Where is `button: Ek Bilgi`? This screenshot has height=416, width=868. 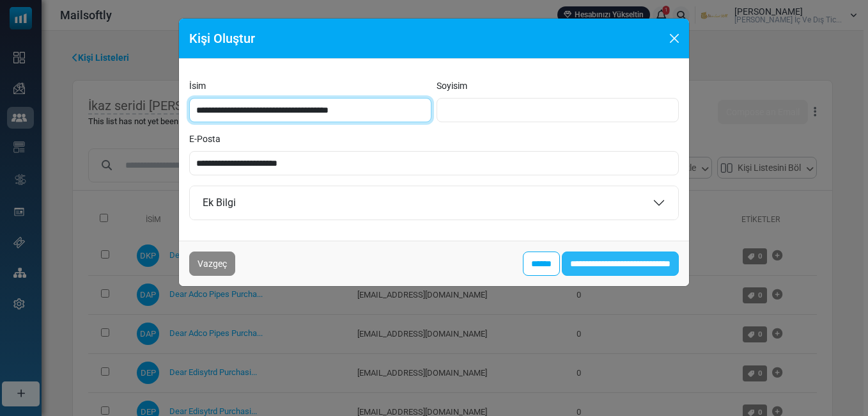
button: Ek Bilgi is located at coordinates (434, 203).